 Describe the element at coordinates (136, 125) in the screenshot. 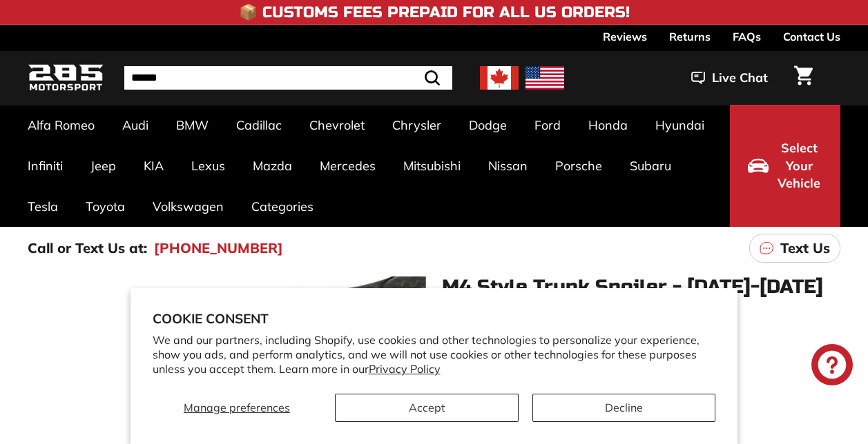

I see `a: Audi` at that location.